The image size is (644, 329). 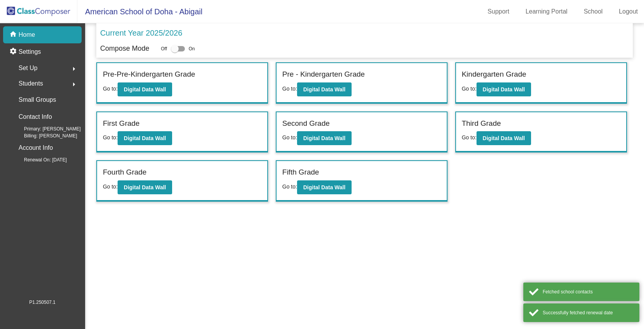 I want to click on span: On, so click(x=192, y=49).